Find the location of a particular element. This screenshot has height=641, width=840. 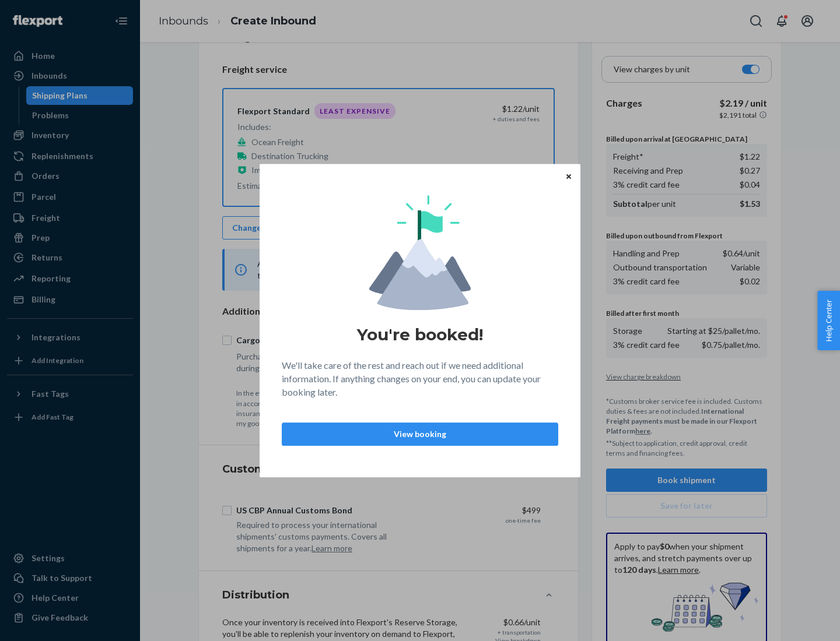

p: We'll take care of the rest and reach out if we need additional information. If anything changes ... is located at coordinates (420, 378).